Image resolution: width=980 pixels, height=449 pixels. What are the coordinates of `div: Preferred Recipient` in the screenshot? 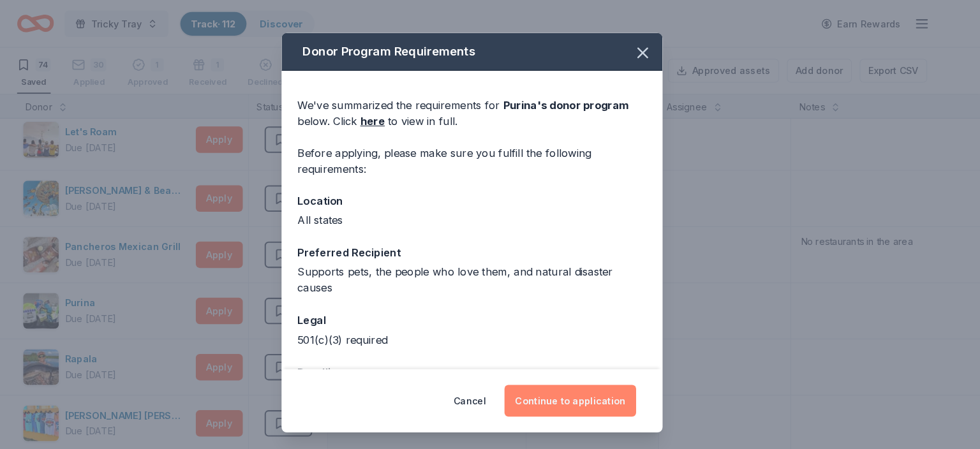 It's located at (490, 244).